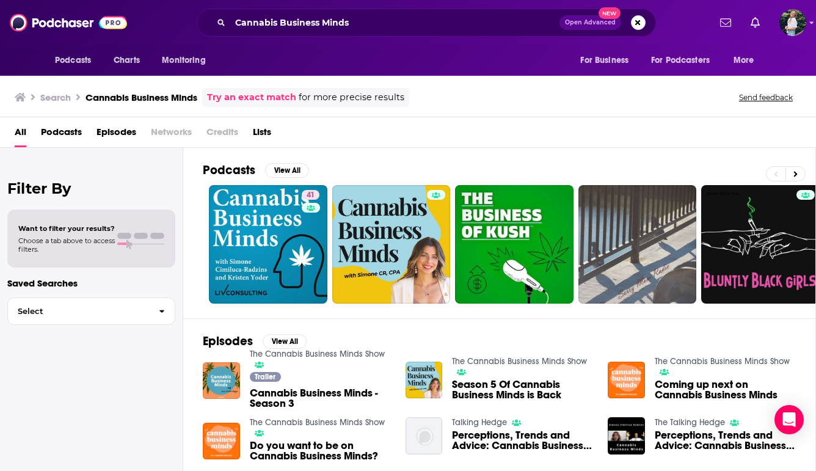 This screenshot has height=471, width=816. I want to click on span: Season 5 Of Cannabis Business Minds is Back, so click(522, 389).